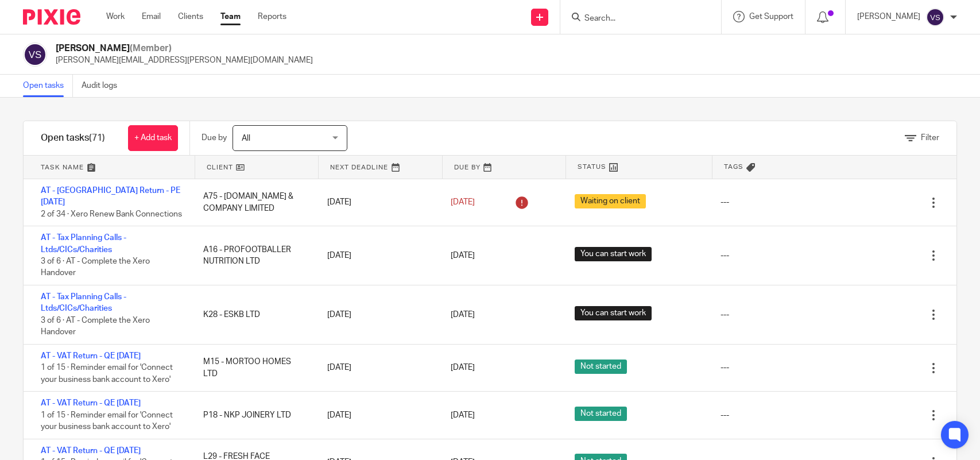 The width and height of the screenshot is (980, 460). I want to click on span: Waiting on client, so click(610, 201).